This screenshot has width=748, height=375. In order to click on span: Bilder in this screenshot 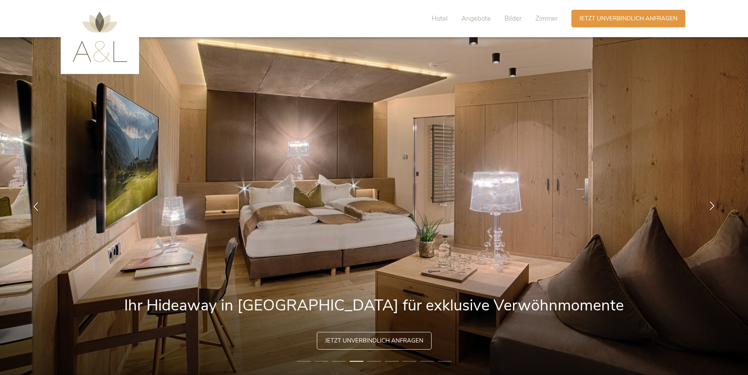, I will do `click(513, 18)`.